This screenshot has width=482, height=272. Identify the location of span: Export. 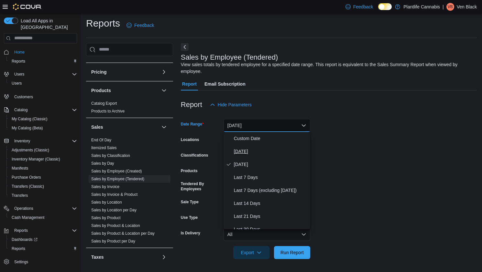
(251, 252).